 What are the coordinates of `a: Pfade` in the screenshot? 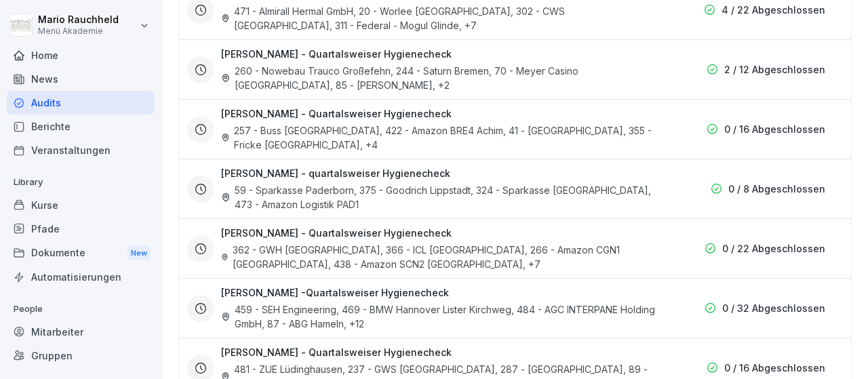 It's located at (80, 229).